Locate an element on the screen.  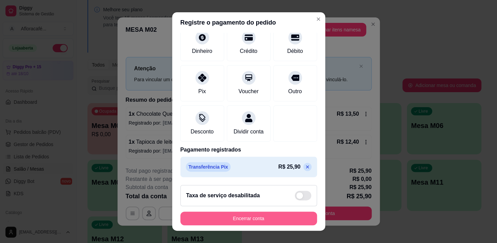
p: Pagamento registrados is located at coordinates (248, 150).